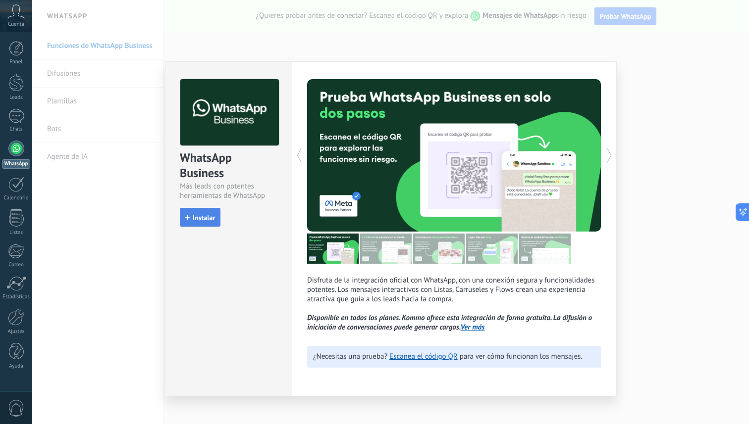 Image resolution: width=749 pixels, height=424 pixels. I want to click on a: Ver más, so click(472, 327).